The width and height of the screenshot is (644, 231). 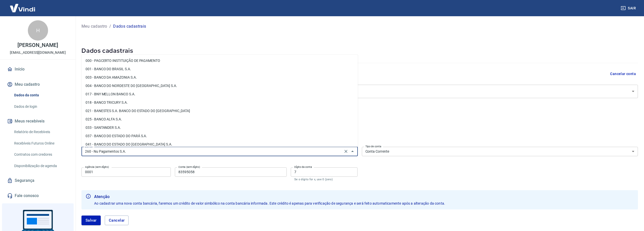 I want to click on button: Salvar, so click(x=91, y=221).